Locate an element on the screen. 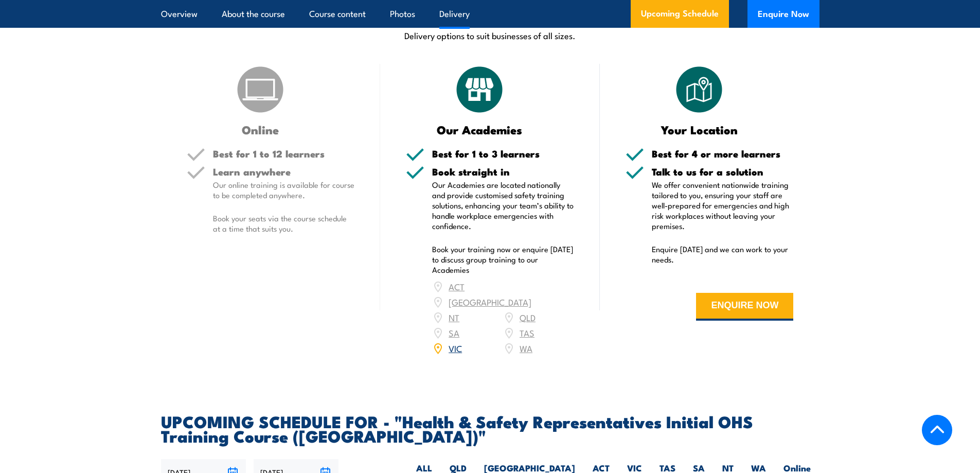 The image size is (980, 473). p: Our online training is available for course to be completed anywhere. is located at coordinates (284, 190).